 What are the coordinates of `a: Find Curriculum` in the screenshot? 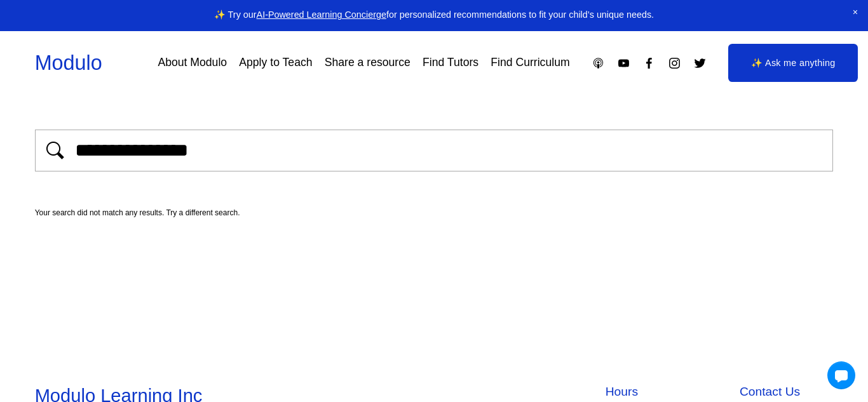 It's located at (529, 63).